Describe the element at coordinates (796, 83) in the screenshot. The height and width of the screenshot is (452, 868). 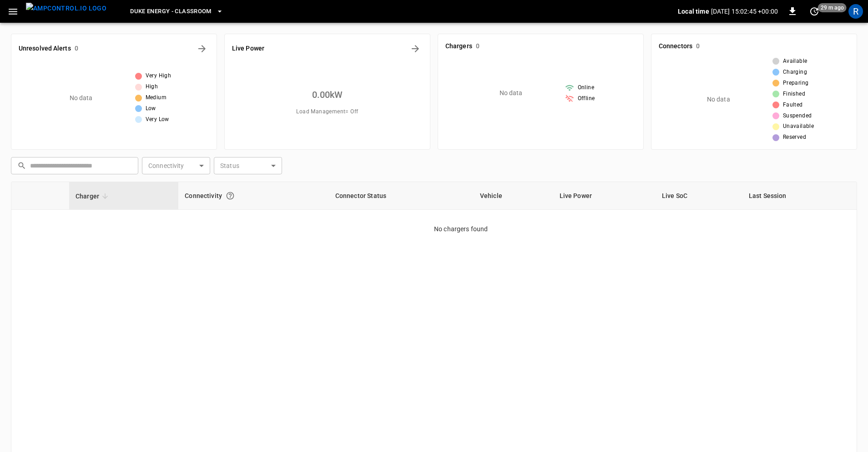
I see `span: Preparing` at that location.